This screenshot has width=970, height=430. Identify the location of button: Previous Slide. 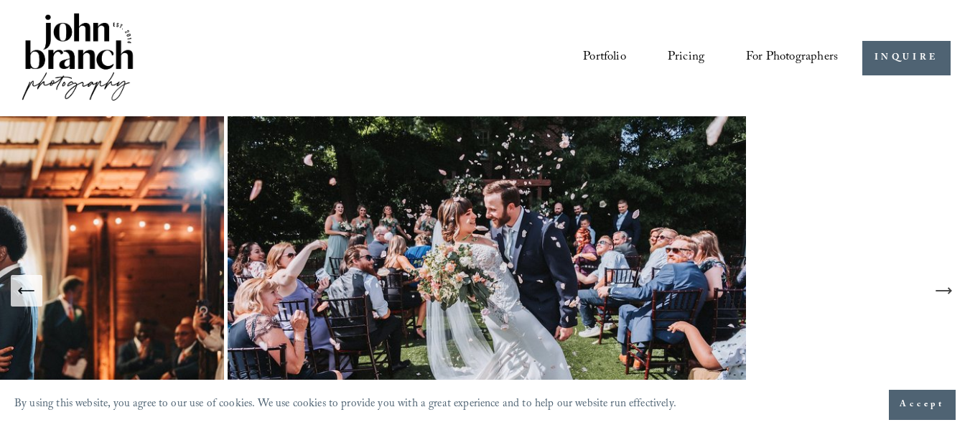
(27, 291).